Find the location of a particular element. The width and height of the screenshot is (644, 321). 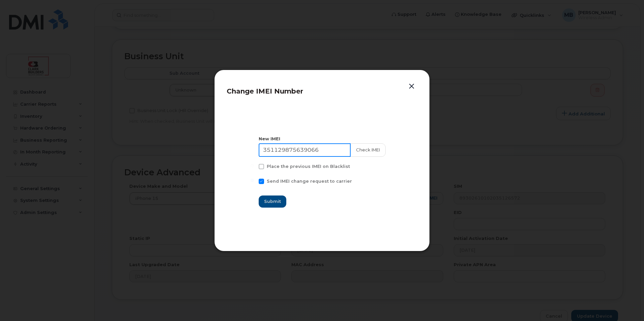

span: Place the previous IMEI on Blacklist is located at coordinates (308, 166).